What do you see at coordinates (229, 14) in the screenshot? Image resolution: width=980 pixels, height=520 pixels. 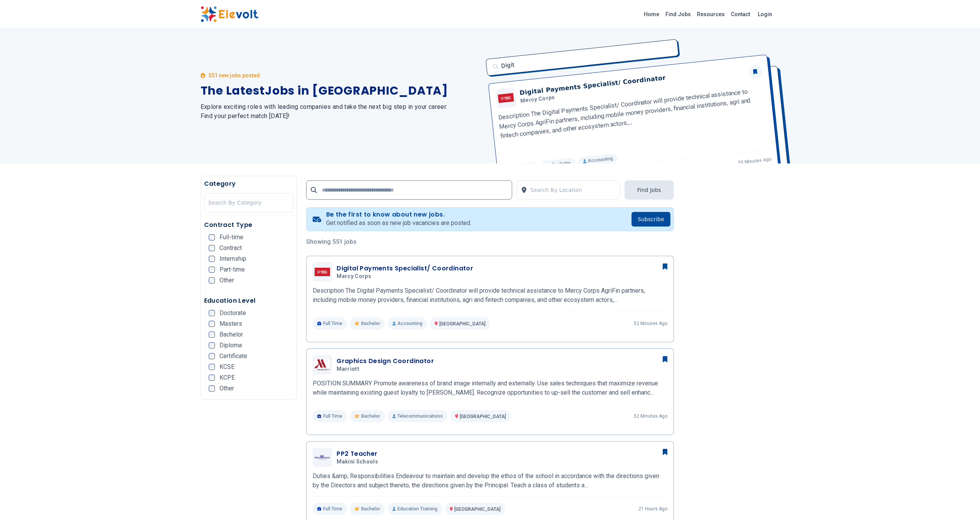 I see `img: Elevolt` at bounding box center [229, 14].